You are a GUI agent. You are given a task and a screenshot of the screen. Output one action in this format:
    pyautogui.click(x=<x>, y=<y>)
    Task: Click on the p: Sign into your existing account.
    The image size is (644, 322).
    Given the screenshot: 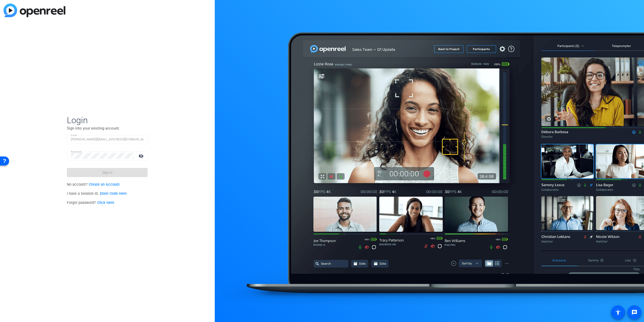 What is the action you would take?
    pyautogui.click(x=107, y=128)
    